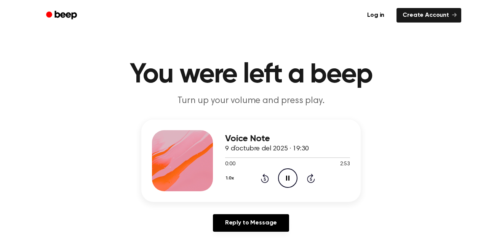 The width and height of the screenshot is (502, 247). I want to click on span: 9 d’octubre del 2025 · 19:30, so click(267, 149).